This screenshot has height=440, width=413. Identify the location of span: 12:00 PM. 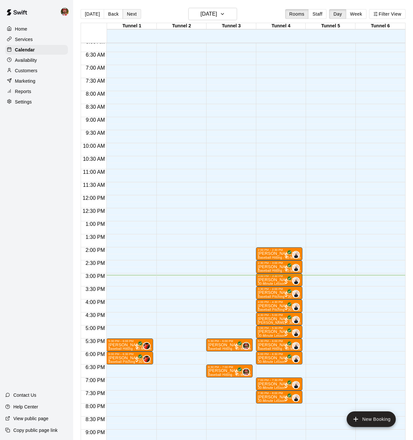
(94, 198).